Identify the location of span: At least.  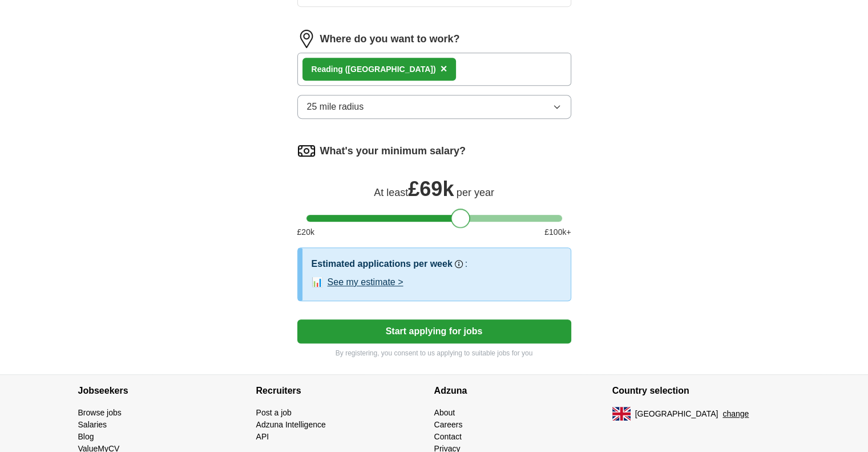
(391, 193).